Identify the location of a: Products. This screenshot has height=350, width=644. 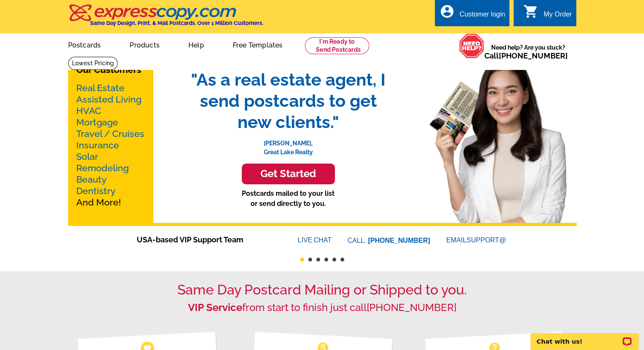
(145, 44).